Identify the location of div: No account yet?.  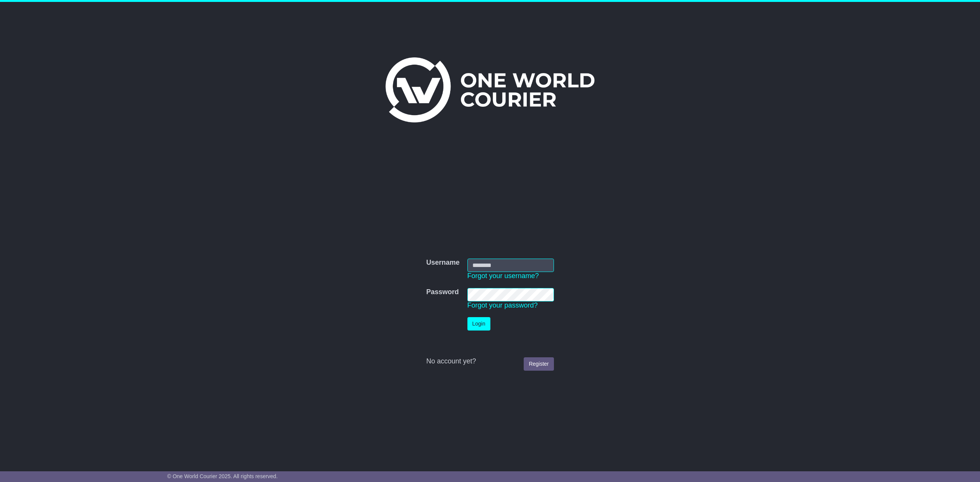
(490, 362).